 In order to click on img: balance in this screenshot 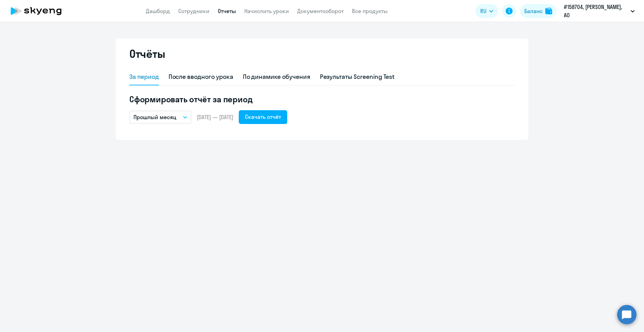, I will do `click(549, 11)`.